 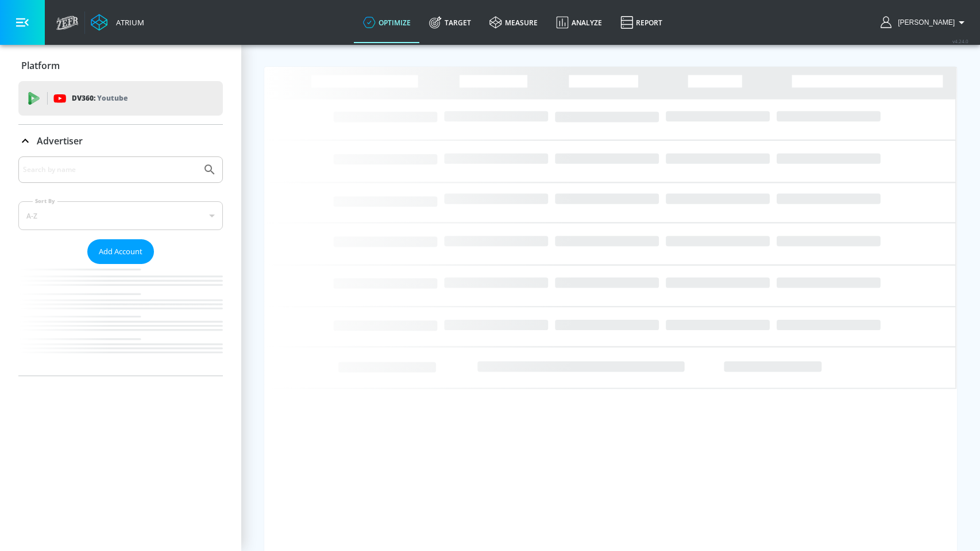 What do you see at coordinates (110, 170) in the screenshot?
I see `input: Search by name` at bounding box center [110, 170].